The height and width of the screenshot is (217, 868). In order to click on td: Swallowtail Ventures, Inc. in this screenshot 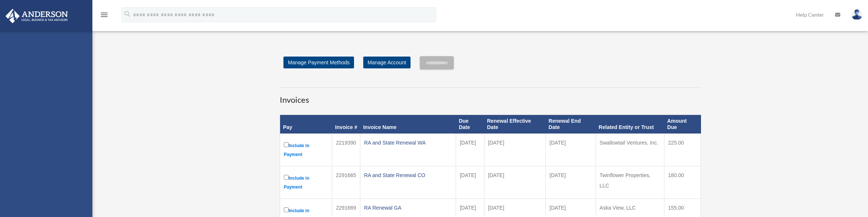, I will do `click(630, 150)`.